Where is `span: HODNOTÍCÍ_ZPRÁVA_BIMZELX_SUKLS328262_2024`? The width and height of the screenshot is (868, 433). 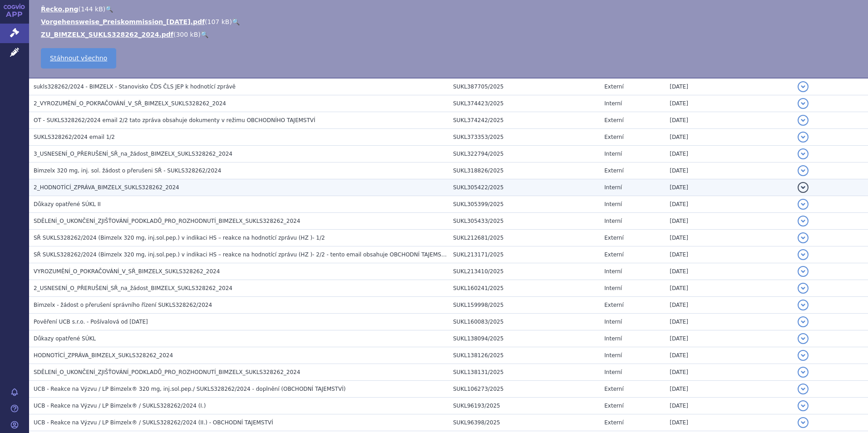 span: HODNOTÍCÍ_ZPRÁVA_BIMZELX_SUKLS328262_2024 is located at coordinates (103, 355).